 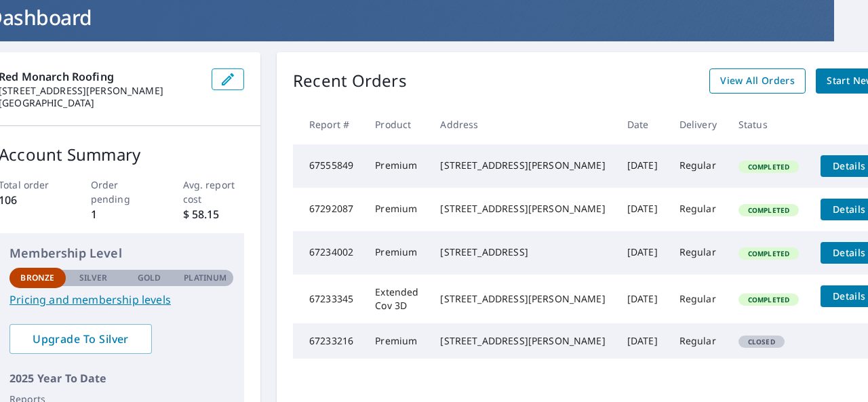 I want to click on th: Address, so click(x=522, y=124).